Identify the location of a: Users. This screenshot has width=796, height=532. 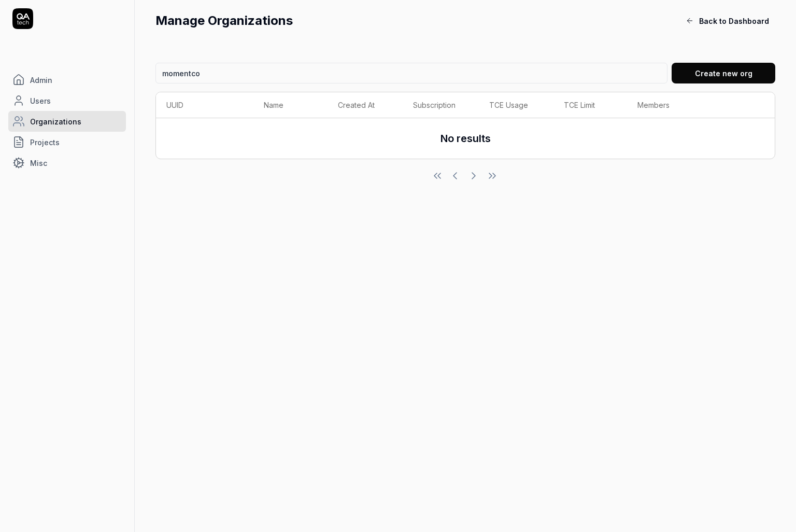
(66, 101).